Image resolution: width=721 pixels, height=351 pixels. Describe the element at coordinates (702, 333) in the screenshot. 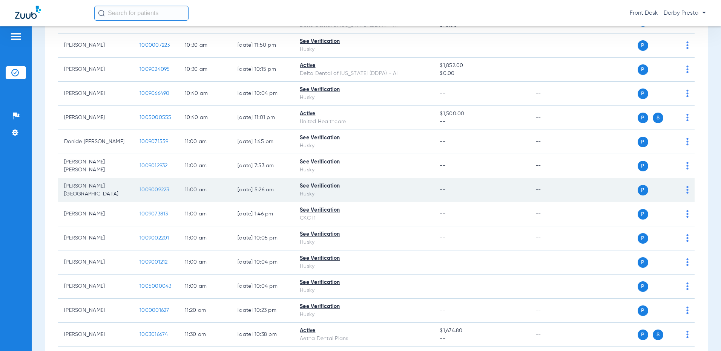

I see `div: Chat Widget` at that location.